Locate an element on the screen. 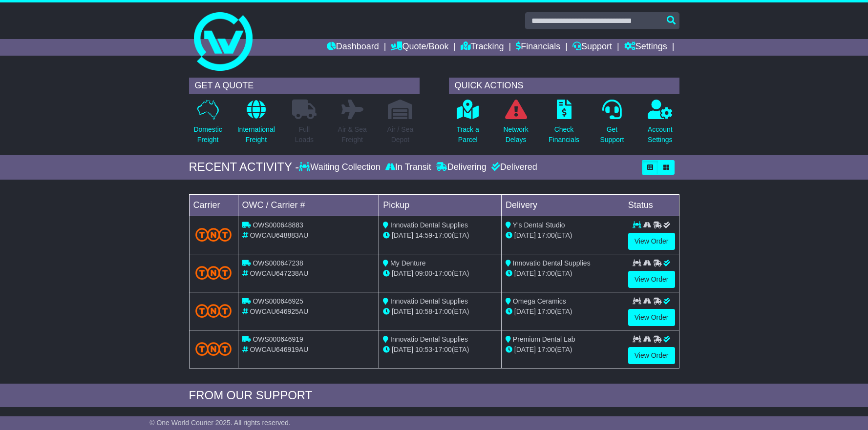 The width and height of the screenshot is (868, 430). div: RECENT ACTIVITY - is located at coordinates (244, 167).